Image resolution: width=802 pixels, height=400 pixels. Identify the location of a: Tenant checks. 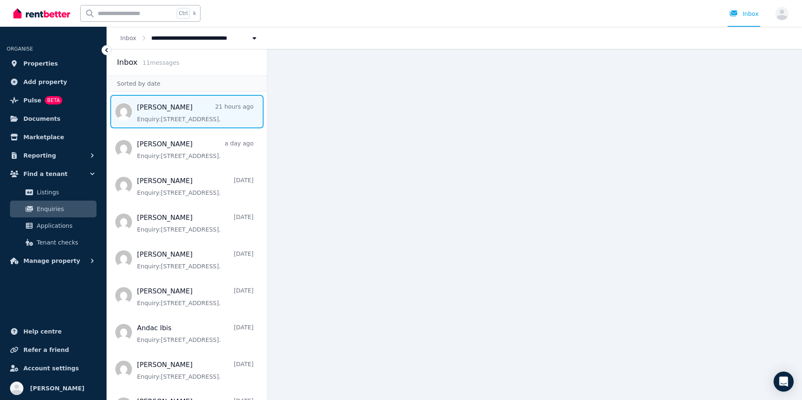
(53, 242).